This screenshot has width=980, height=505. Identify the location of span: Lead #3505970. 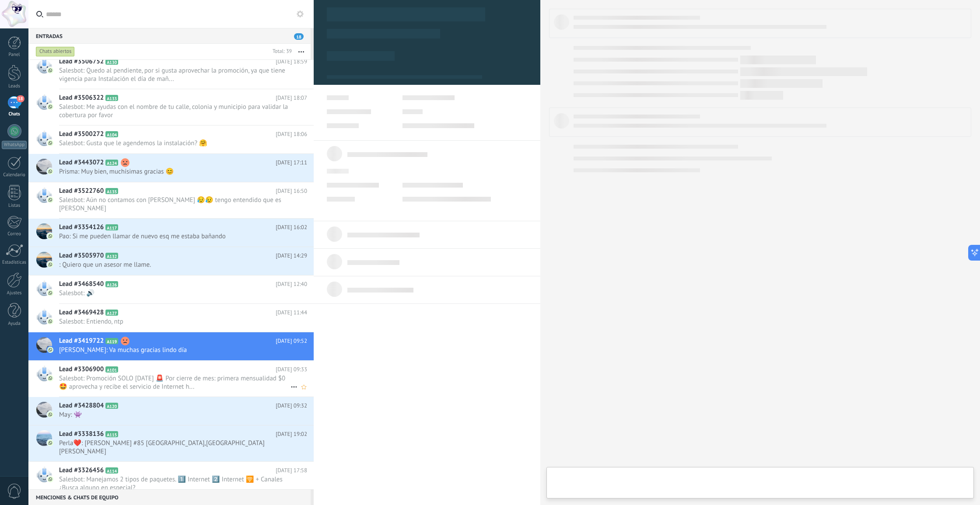
(82, 256).